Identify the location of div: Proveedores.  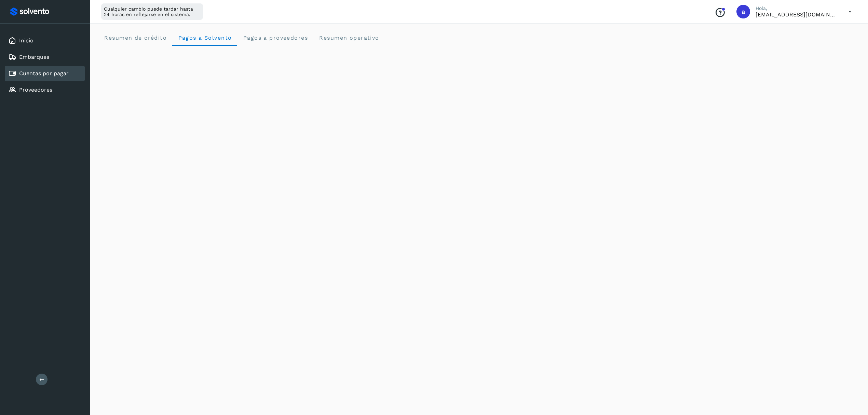
(45, 90).